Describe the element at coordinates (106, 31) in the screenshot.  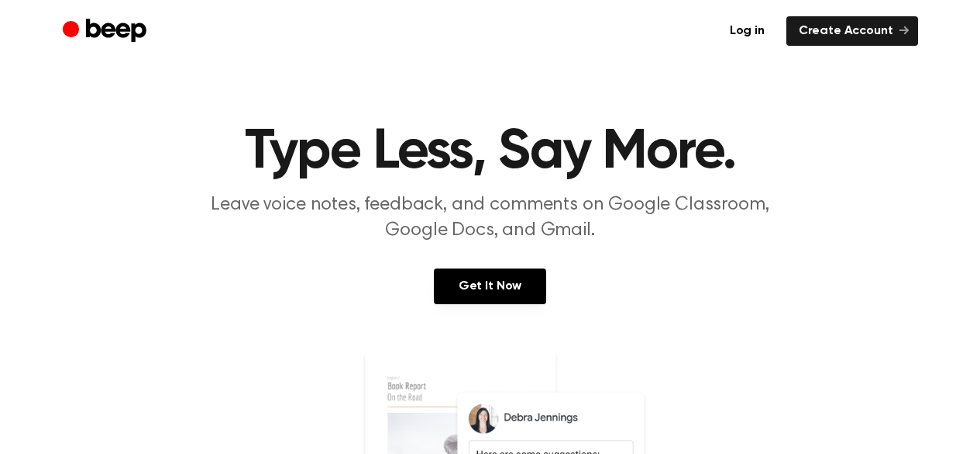
I see `a: Beep` at that location.